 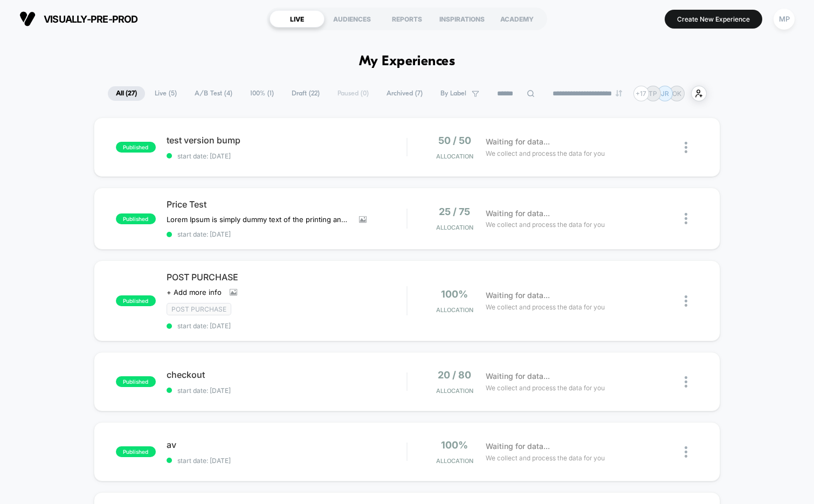 I want to click on span: POST PURCHASE, so click(x=287, y=277).